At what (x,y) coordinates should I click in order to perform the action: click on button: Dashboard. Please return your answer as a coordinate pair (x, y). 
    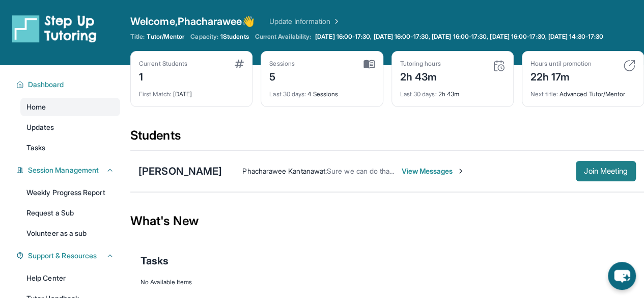
    Looking at the image, I should click on (69, 84).